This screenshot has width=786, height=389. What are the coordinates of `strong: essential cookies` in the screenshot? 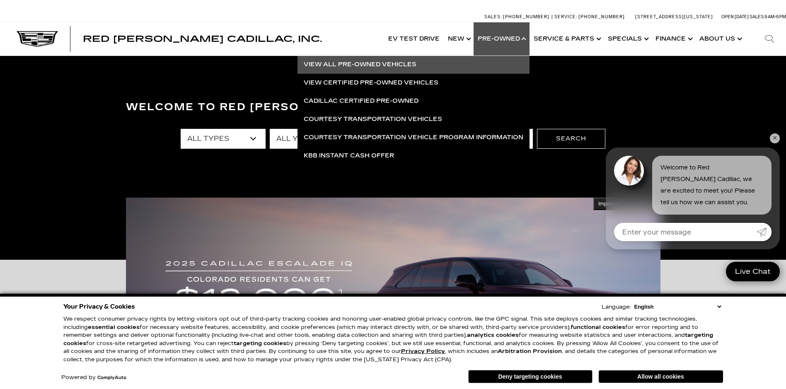 It's located at (114, 327).